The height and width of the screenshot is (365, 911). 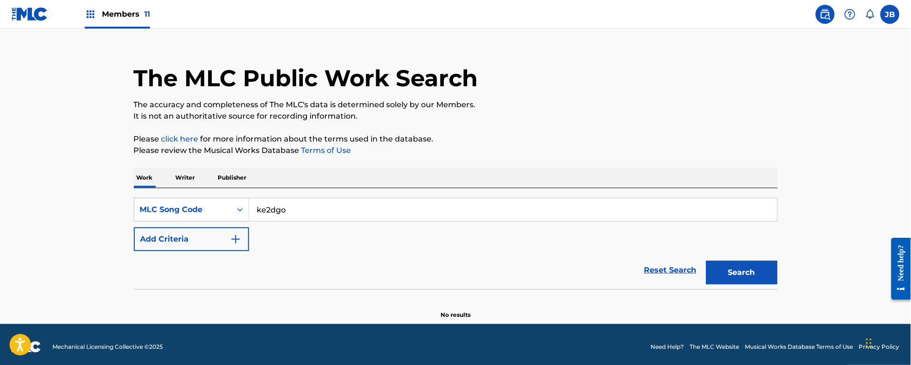 What do you see at coordinates (91, 14) in the screenshot?
I see `img: Top Rightsholders` at bounding box center [91, 14].